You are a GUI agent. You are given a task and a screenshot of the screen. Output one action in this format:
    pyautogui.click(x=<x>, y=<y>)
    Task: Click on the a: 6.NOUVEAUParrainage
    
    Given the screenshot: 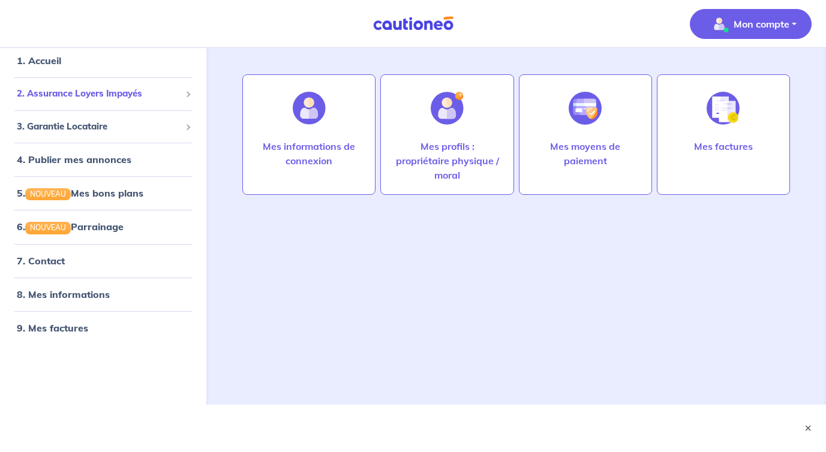 What is the action you would take?
    pyautogui.click(x=70, y=227)
    